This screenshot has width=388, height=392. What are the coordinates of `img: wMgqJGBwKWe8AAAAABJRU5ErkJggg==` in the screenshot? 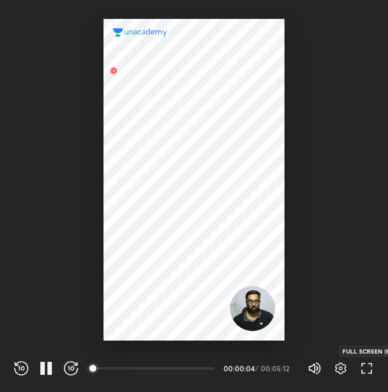 It's located at (113, 71).